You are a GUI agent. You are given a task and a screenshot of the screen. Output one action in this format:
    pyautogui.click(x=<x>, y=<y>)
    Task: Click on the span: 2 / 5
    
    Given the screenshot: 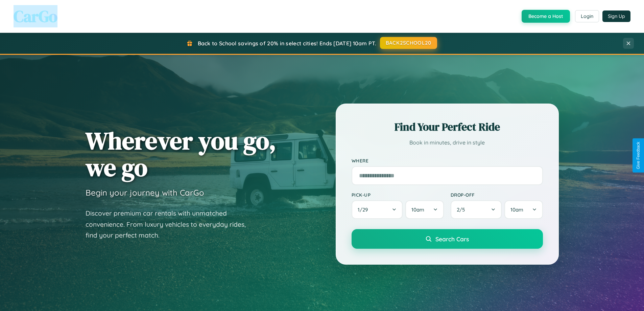 What is the action you would take?
    pyautogui.click(x=463, y=209)
    